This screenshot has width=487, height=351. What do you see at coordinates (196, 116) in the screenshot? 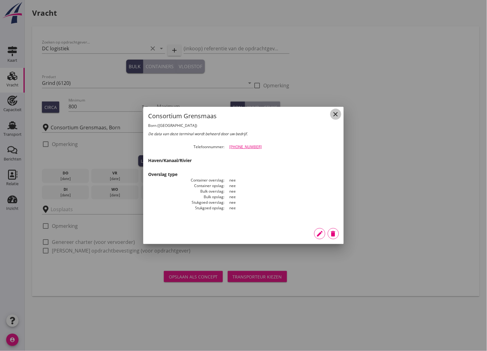
I see `h1: Consortium Grensmaas` at bounding box center [196, 116].